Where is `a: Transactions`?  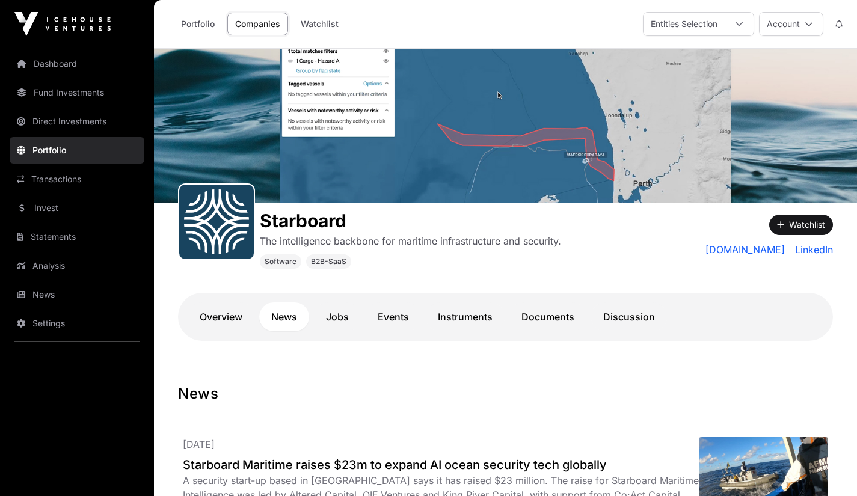 a: Transactions is located at coordinates (77, 179).